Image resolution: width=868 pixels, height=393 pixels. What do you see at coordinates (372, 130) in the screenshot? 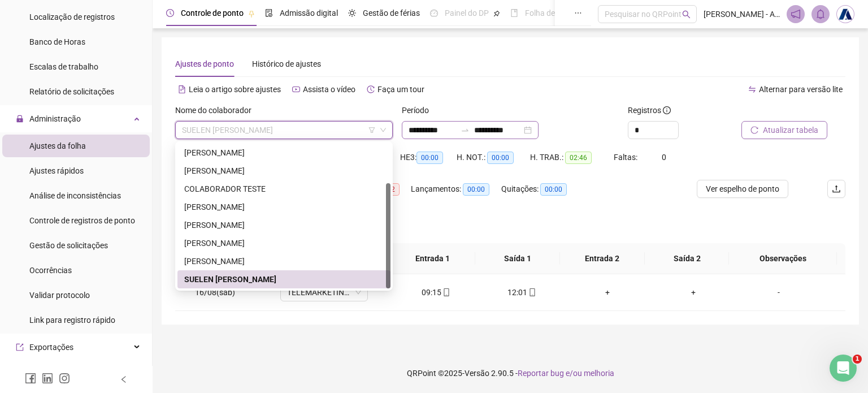
I see `span: filter` at bounding box center [372, 130].